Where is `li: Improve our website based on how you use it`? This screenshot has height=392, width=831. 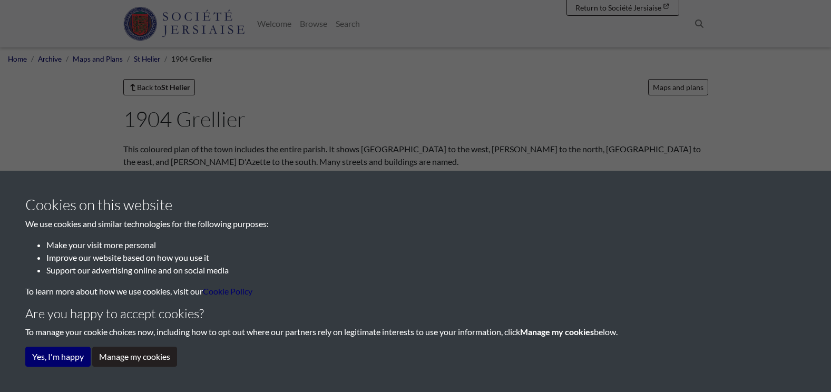 li: Improve our website based on how you use it is located at coordinates (426, 258).